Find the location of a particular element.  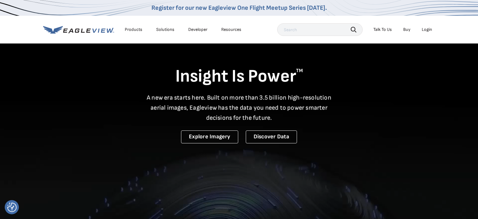

h1: Insight Is Power is located at coordinates (239, 76).